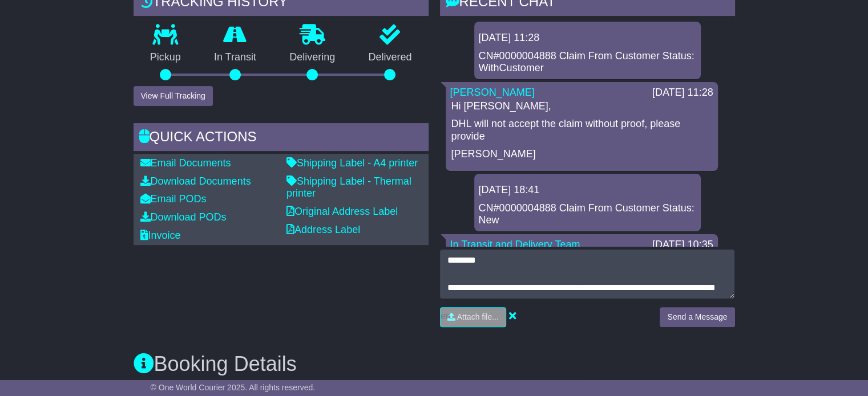 The width and height of the screenshot is (868, 396). Describe the element at coordinates (435, 365) in the screenshot. I see `h3: Booking Details` at that location.